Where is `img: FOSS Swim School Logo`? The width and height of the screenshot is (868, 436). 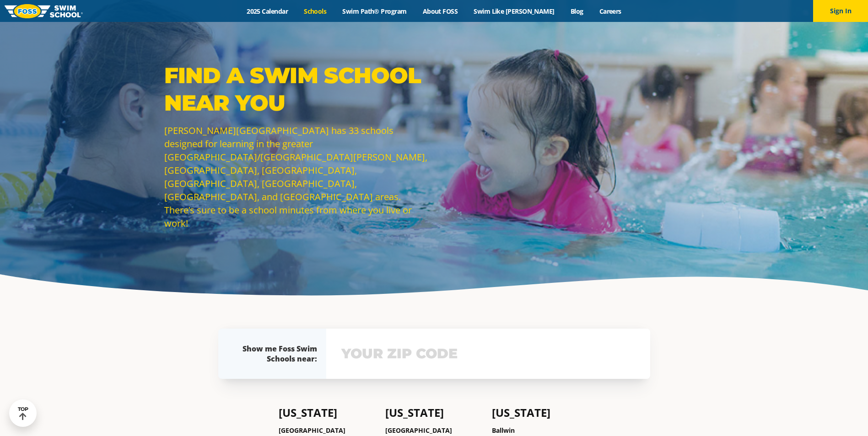
img: FOSS Swim School Logo is located at coordinates (44, 11).